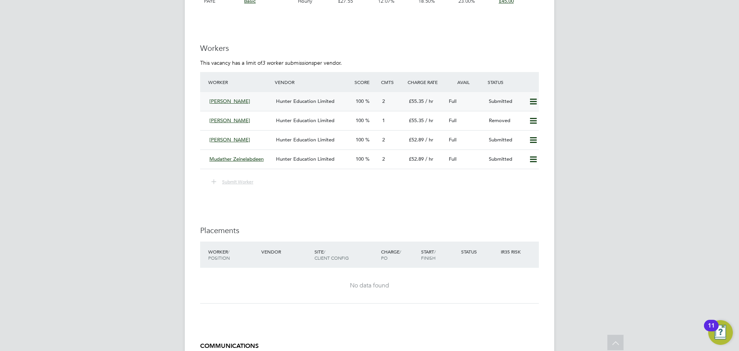 The height and width of the screenshot is (351, 739). I want to click on button: Open Resource Center, 11 new notifications, so click(720, 332).